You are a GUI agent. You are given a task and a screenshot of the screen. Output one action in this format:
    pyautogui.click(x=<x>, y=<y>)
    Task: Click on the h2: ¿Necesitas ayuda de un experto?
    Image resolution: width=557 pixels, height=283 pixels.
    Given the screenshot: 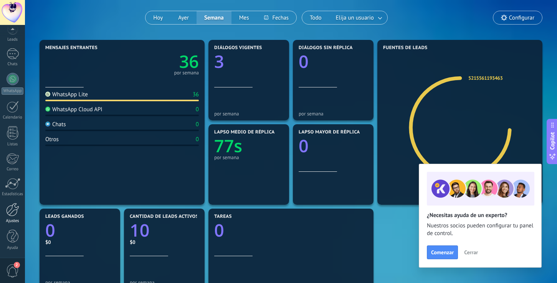 What is the action you would take?
    pyautogui.click(x=480, y=215)
    